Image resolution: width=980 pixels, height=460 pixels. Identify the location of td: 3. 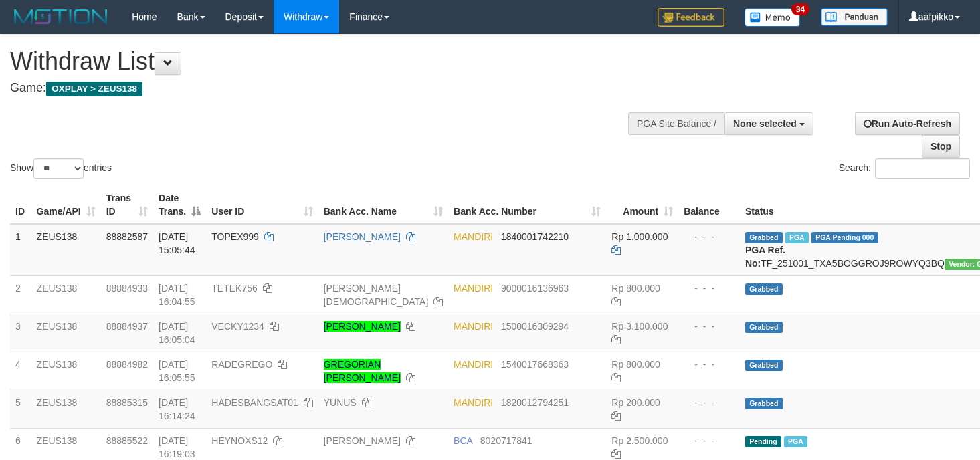
(20, 332).